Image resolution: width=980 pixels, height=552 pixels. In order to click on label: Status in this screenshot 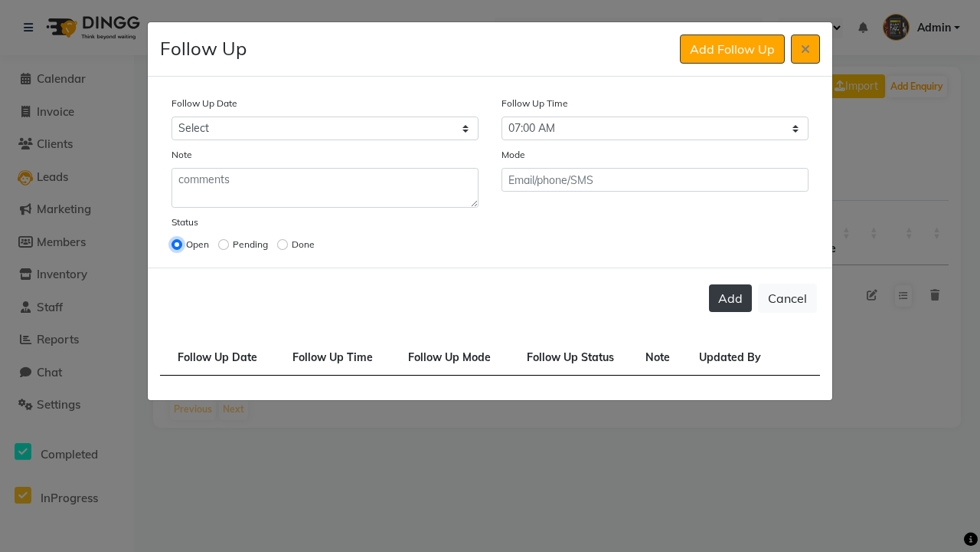, I will do `click(184, 222)`.